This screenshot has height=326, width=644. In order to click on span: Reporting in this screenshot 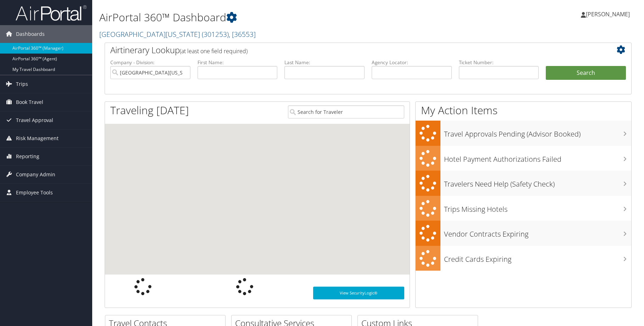, I will do `click(28, 156)`.